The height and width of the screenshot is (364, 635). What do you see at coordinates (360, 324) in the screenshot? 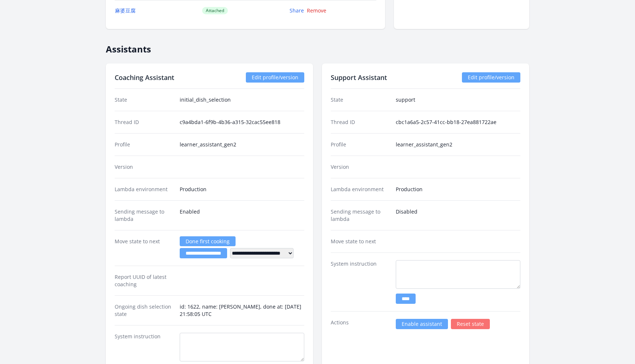
I see `dt: Actions` at bounding box center [360, 324].